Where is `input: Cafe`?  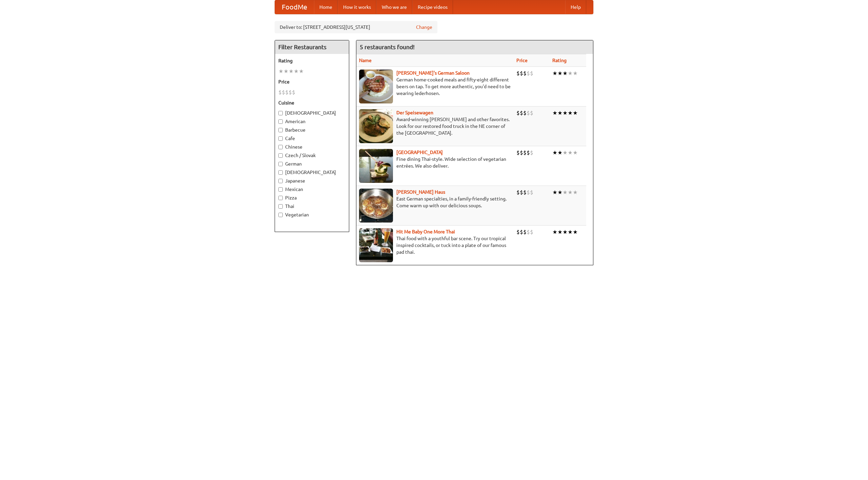 input: Cafe is located at coordinates (281, 138).